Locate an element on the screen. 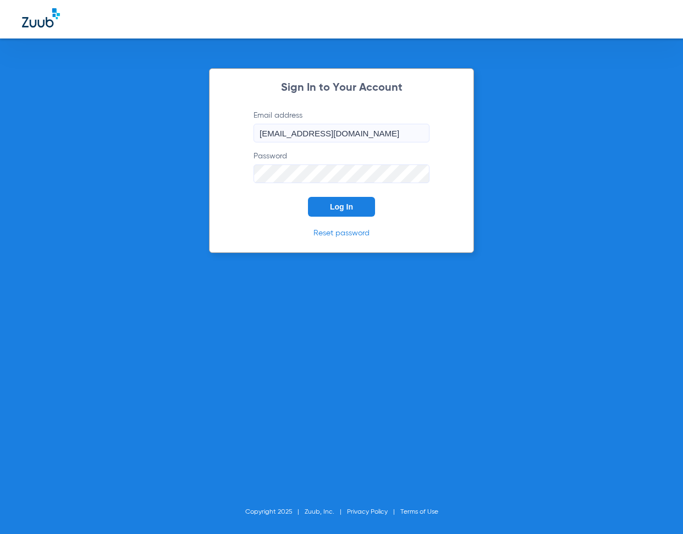  label: Email address is located at coordinates (342, 126).